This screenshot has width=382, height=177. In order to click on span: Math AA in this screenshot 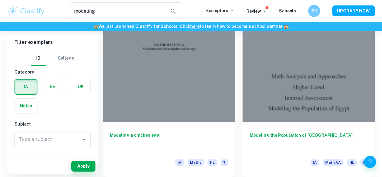, I will do `click(333, 162)`.